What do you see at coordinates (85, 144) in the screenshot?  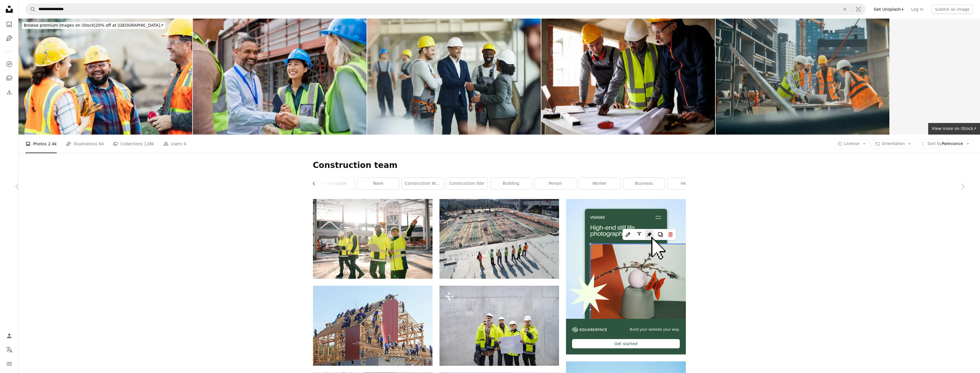 I see `a: Illustrations 84` at bounding box center [85, 144].